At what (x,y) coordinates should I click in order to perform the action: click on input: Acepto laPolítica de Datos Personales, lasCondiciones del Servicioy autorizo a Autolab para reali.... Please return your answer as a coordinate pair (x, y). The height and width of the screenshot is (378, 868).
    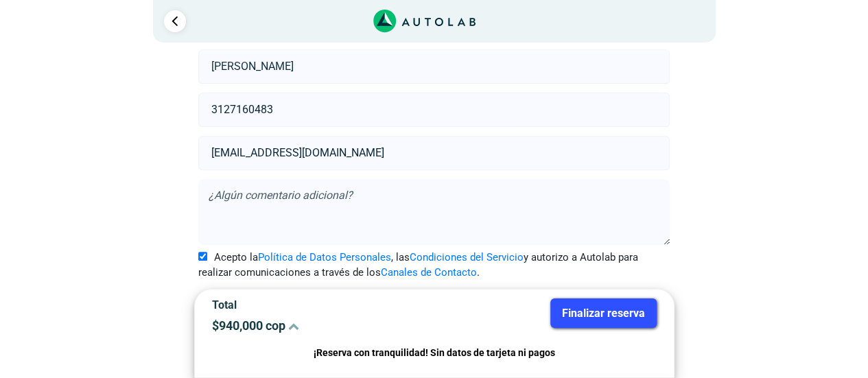
    Looking at the image, I should click on (202, 256).